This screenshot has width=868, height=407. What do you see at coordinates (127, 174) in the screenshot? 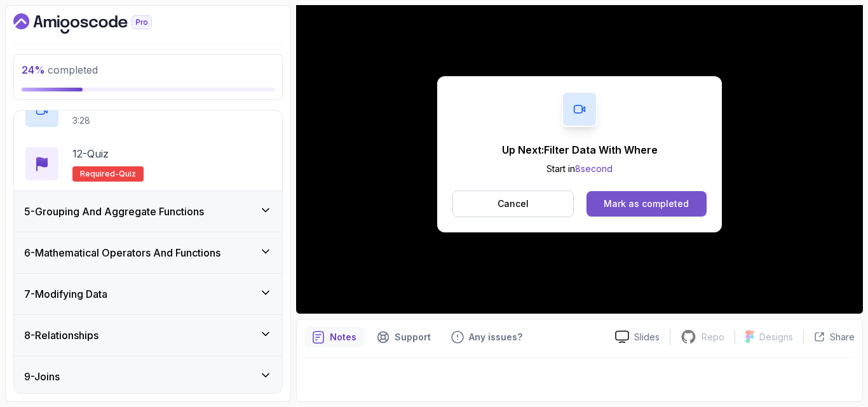
I see `span: quiz` at bounding box center [127, 174].